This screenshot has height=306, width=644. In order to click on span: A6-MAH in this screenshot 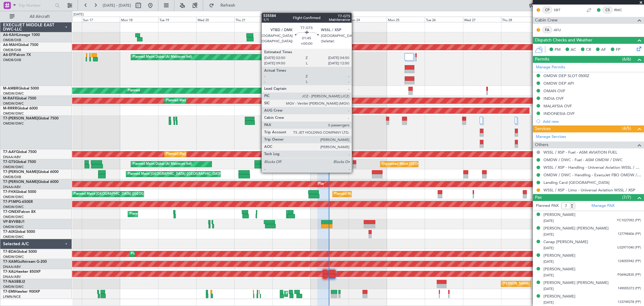, I will do `click(11, 45)`.